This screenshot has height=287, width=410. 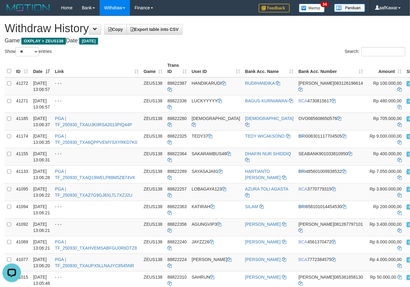 What do you see at coordinates (177, 68) in the screenshot?
I see `th: Trans ID: activate to sort column ascending` at bounding box center [177, 68].